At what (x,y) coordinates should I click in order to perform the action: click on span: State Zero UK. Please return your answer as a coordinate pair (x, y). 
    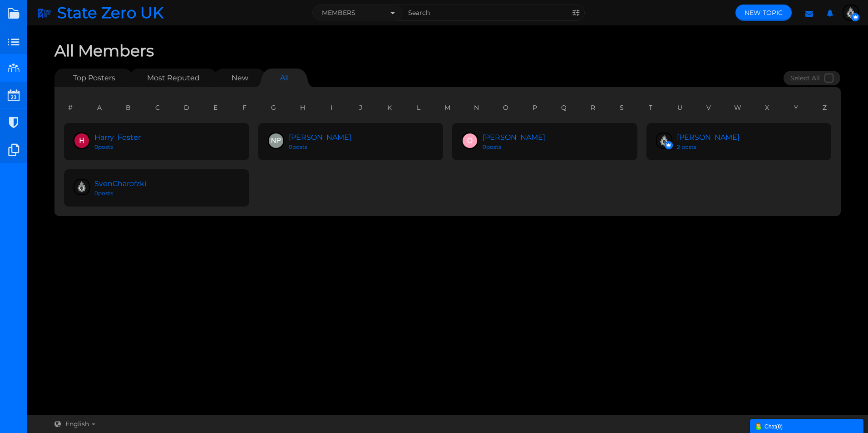
    Looking at the image, I should click on (114, 13).